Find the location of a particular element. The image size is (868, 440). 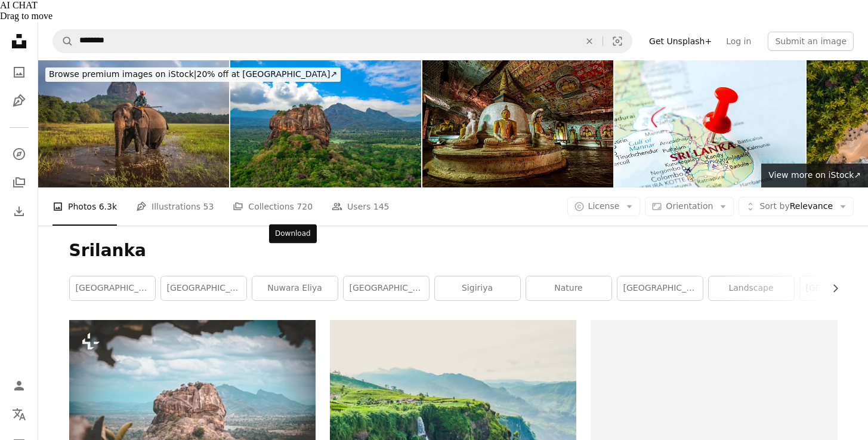

span: 720 is located at coordinates (304, 206).